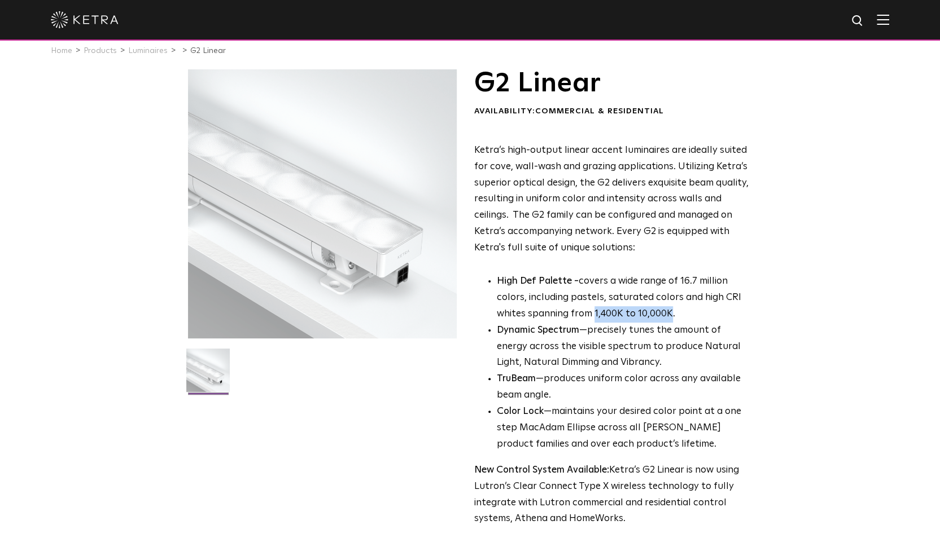 This screenshot has width=940, height=560. I want to click on li: —produces uniform color across any available beam angle., so click(623, 388).